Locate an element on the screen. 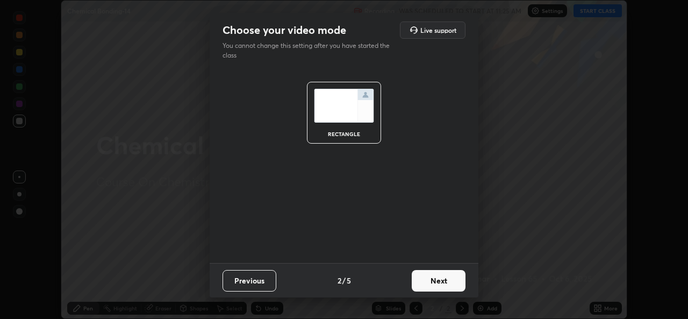  img: normalScreenIcon.ae25ed63.svg is located at coordinates (344, 105).